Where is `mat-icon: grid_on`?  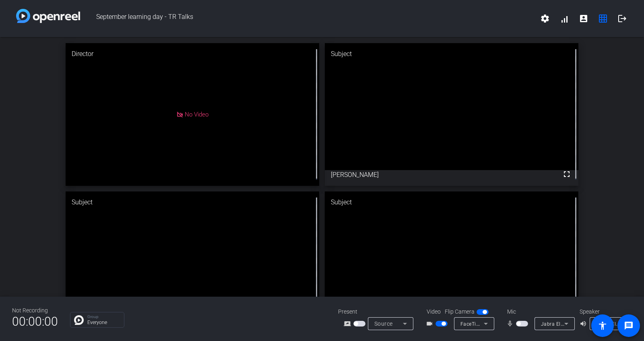 mat-icon: grid_on is located at coordinates (603, 19).